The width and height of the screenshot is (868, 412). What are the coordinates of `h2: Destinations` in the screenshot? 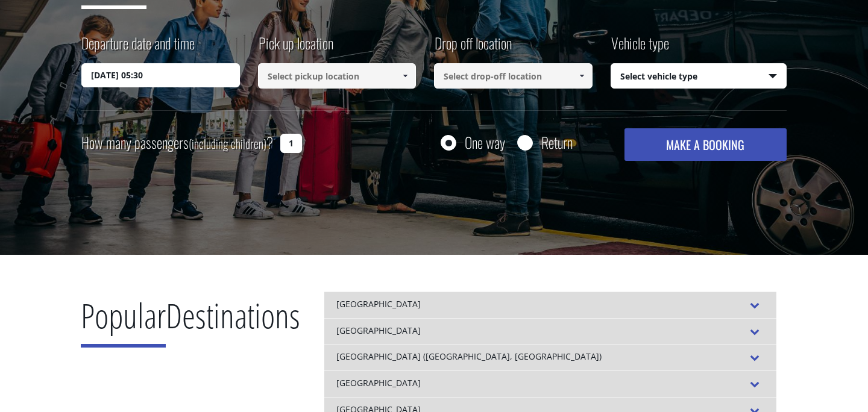 It's located at (191, 324).